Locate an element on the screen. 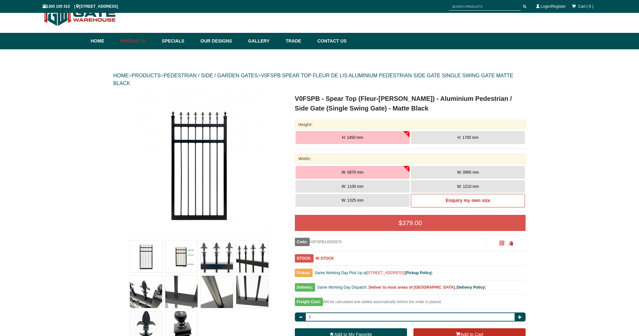 This screenshot has width=639, height=336. a: Login/Register is located at coordinates (553, 6).